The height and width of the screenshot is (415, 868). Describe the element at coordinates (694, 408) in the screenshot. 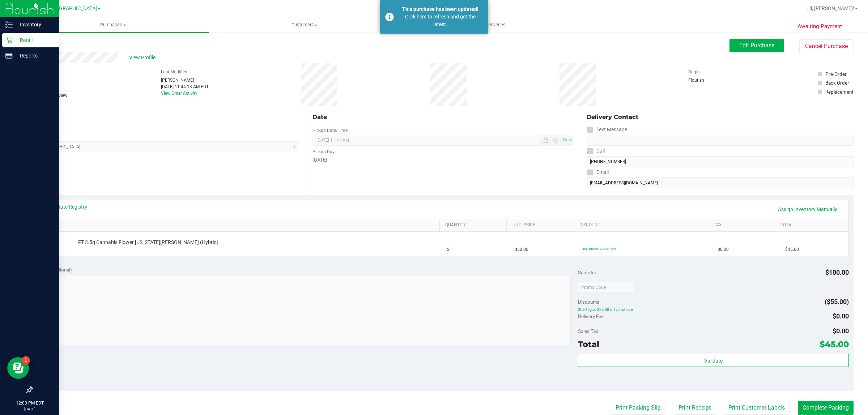

I see `button: Print Receipt` at that location.